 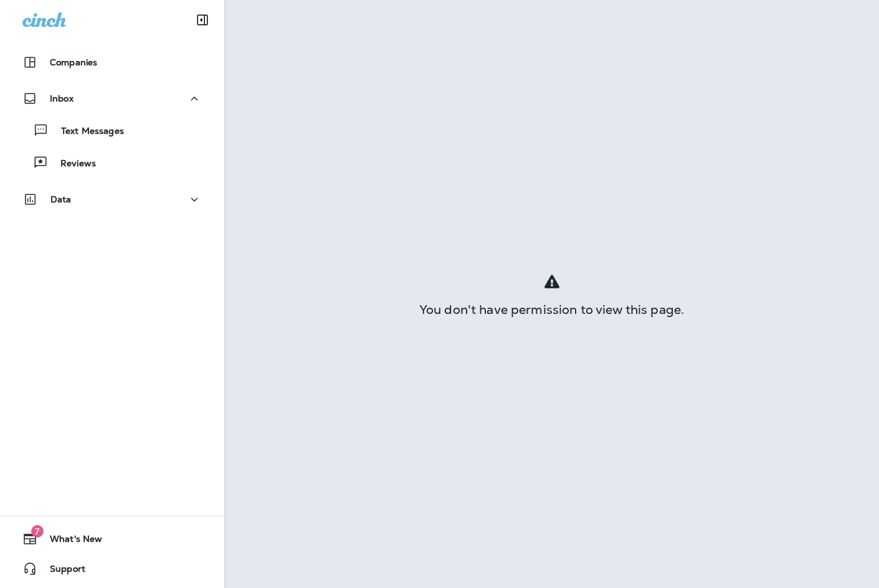 I want to click on button: Support, so click(x=112, y=568).